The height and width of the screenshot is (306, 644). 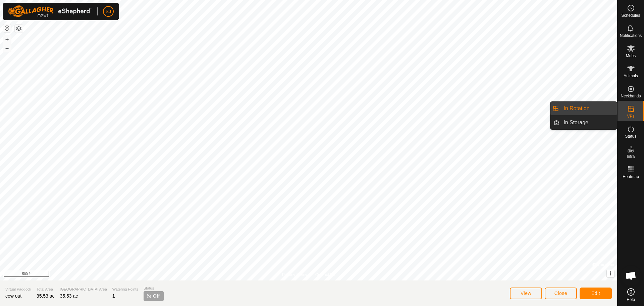 I want to click on span: Watering Points, so click(x=125, y=289).